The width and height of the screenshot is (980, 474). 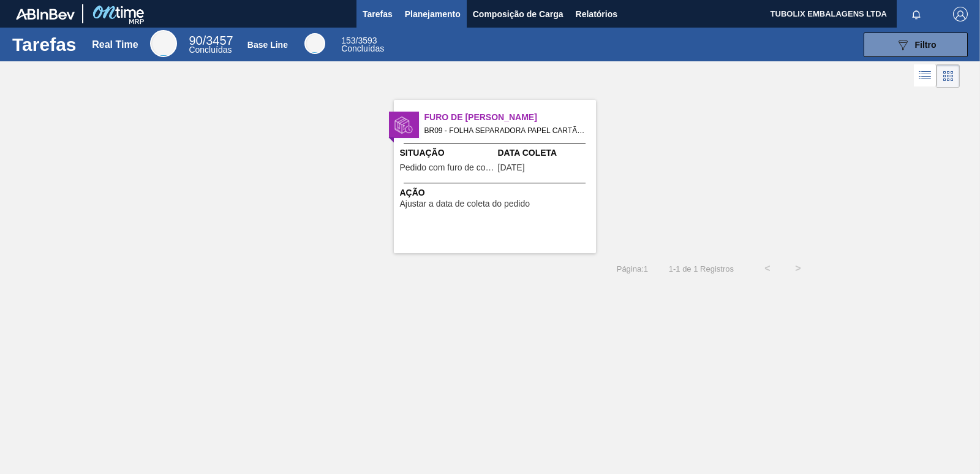 I want to click on h1: Tarefas, so click(x=45, y=45).